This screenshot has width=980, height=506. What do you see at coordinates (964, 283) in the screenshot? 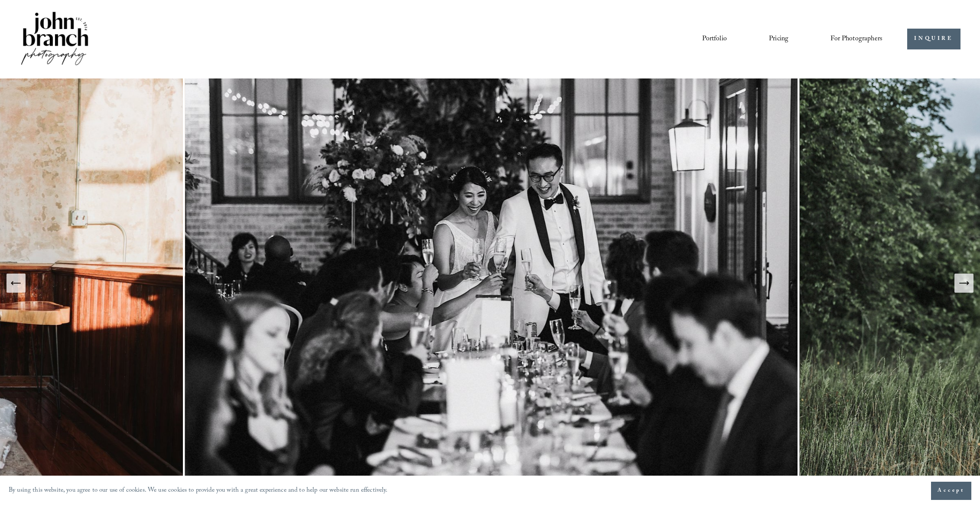
I see `button: Next Slide` at bounding box center [964, 283].